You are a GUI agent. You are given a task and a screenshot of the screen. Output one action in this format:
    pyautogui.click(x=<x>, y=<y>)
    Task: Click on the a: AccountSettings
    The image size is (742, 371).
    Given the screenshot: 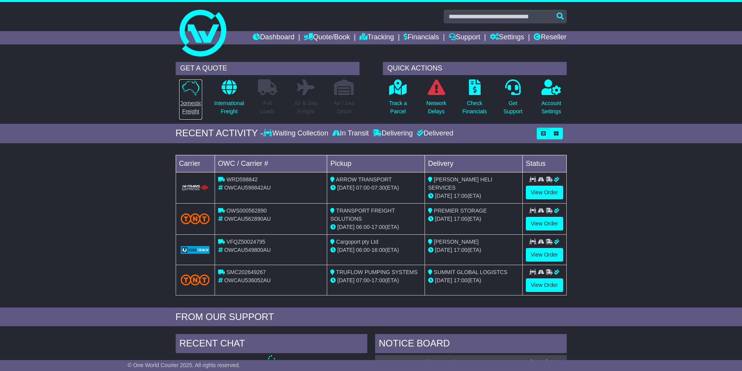 What is the action you would take?
    pyautogui.click(x=551, y=99)
    